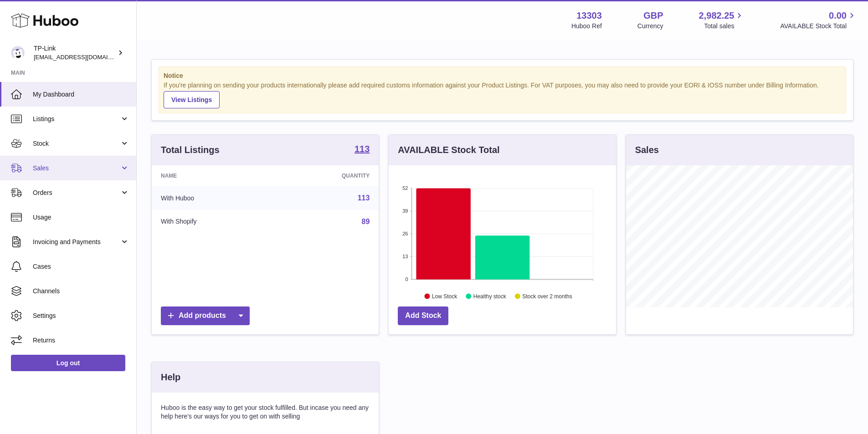 The width and height of the screenshot is (868, 434). I want to click on td: With Shopify, so click(213, 221).